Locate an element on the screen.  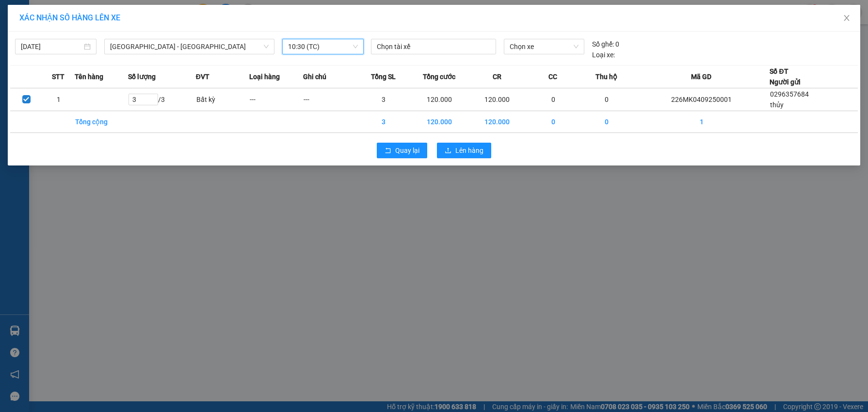
span: close is located at coordinates (847, 18).